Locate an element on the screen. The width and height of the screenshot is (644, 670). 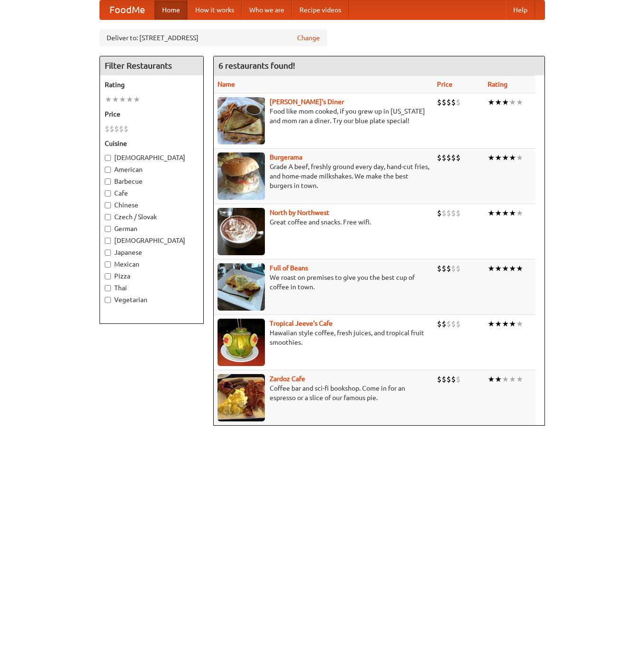
a: Name is located at coordinates (226, 84).